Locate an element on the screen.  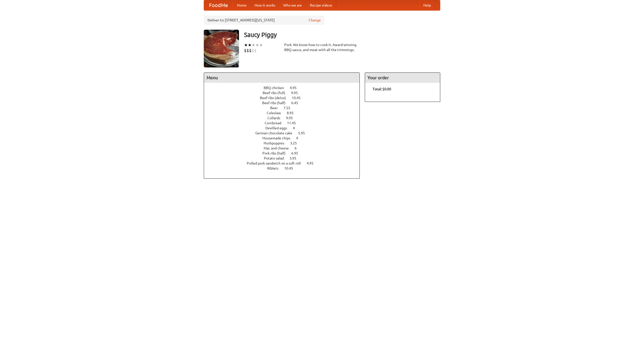
a: Home is located at coordinates (242, 5).